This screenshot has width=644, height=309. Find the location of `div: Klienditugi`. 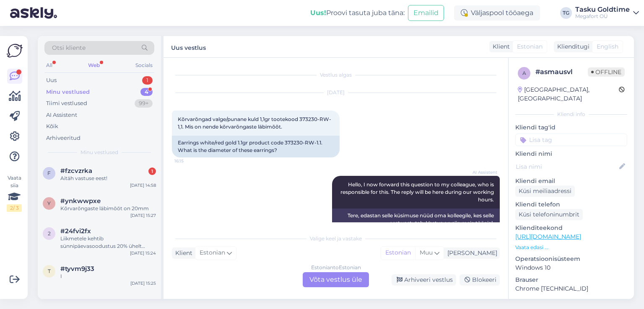

div: Klienditugi is located at coordinates (571, 47).